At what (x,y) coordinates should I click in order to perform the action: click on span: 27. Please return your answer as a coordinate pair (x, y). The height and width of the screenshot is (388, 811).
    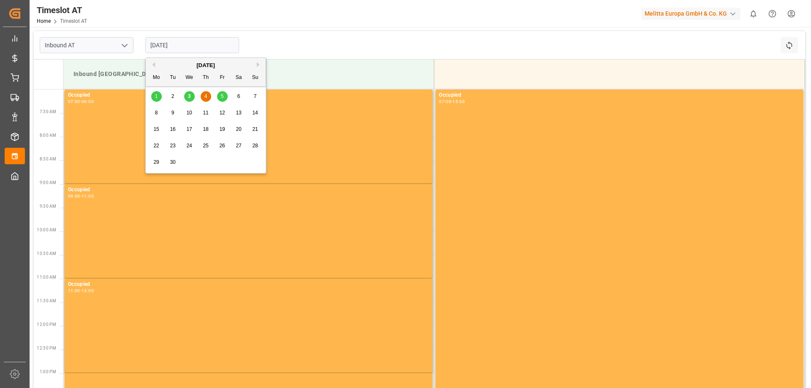
    Looking at the image, I should click on (238, 146).